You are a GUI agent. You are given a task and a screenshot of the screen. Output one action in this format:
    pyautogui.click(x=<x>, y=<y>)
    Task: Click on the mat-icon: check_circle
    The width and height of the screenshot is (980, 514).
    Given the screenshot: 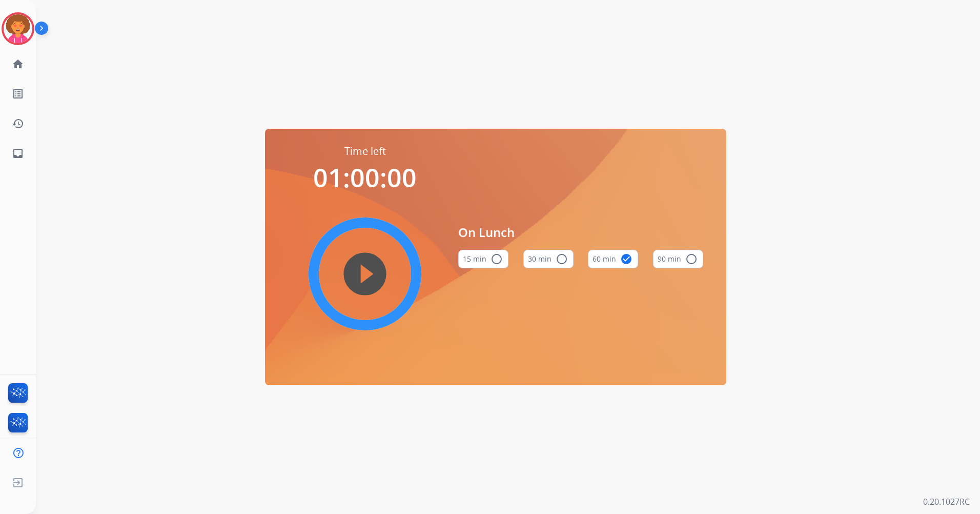 What is the action you would take?
    pyautogui.click(x=626, y=259)
    